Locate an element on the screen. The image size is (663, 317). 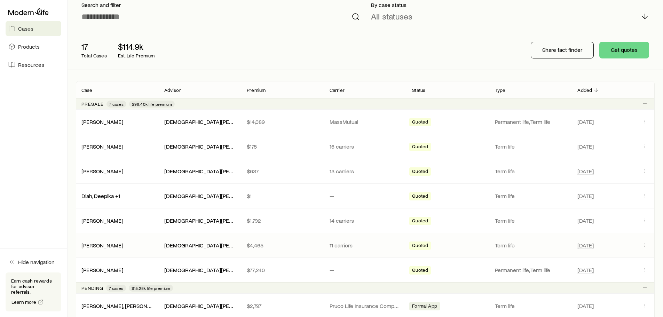
p: Type is located at coordinates (500, 90).